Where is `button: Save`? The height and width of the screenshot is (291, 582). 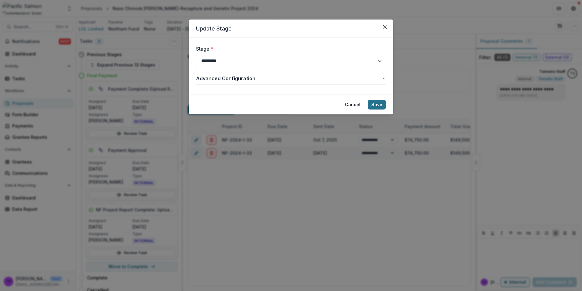 button: Save is located at coordinates (377, 104).